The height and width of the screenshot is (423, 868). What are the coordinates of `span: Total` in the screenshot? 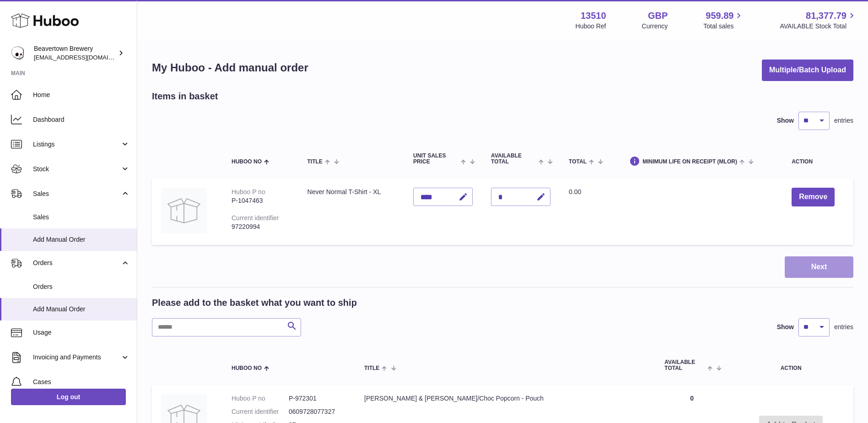 It's located at (577, 162).